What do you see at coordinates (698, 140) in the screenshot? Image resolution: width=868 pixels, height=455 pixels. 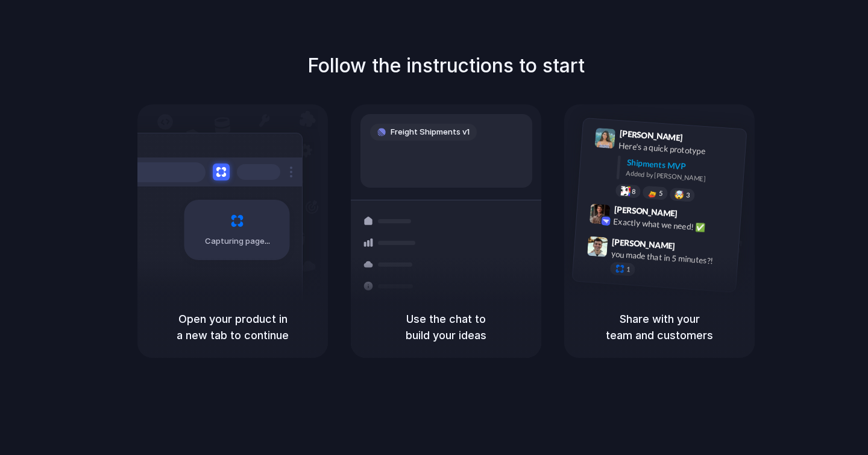 I see `span: 9:41 AM` at bounding box center [698, 140].